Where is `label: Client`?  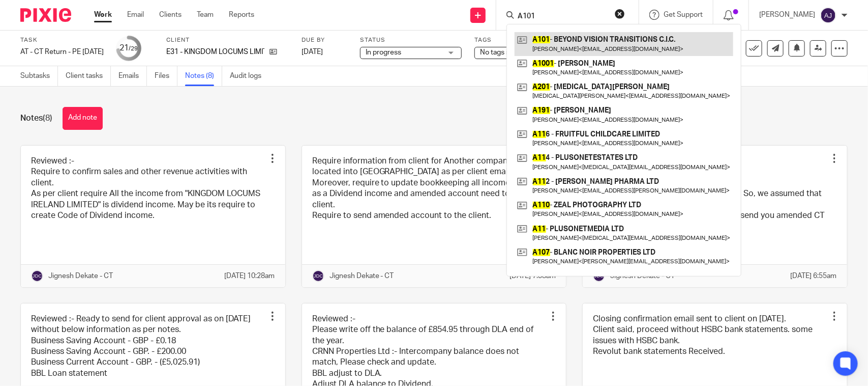 label: Client is located at coordinates (227, 40).